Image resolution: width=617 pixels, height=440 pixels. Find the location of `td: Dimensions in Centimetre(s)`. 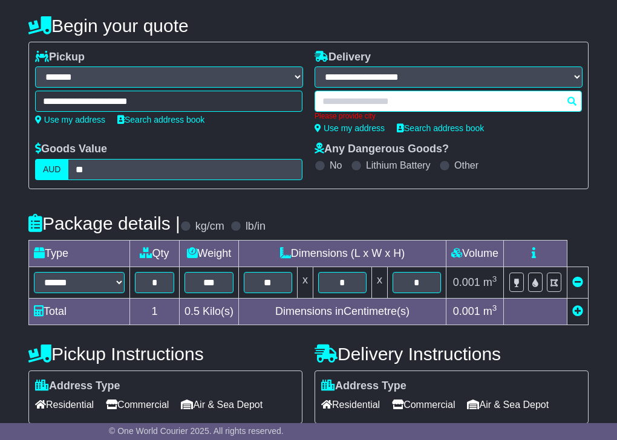

td: Dimensions in Centimetre(s) is located at coordinates (342, 311).